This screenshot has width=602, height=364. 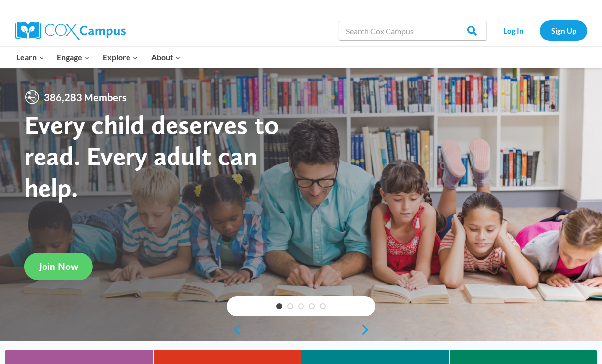 What do you see at coordinates (120, 57) in the screenshot?
I see `span: Explore` at bounding box center [120, 57].